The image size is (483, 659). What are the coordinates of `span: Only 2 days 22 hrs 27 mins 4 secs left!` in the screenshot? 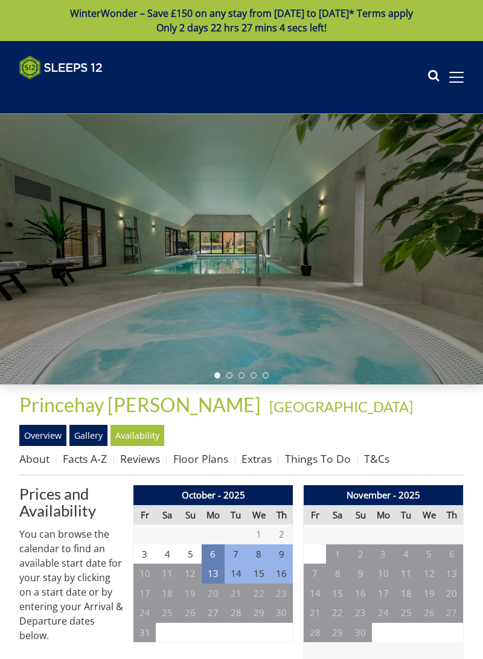 It's located at (241, 28).